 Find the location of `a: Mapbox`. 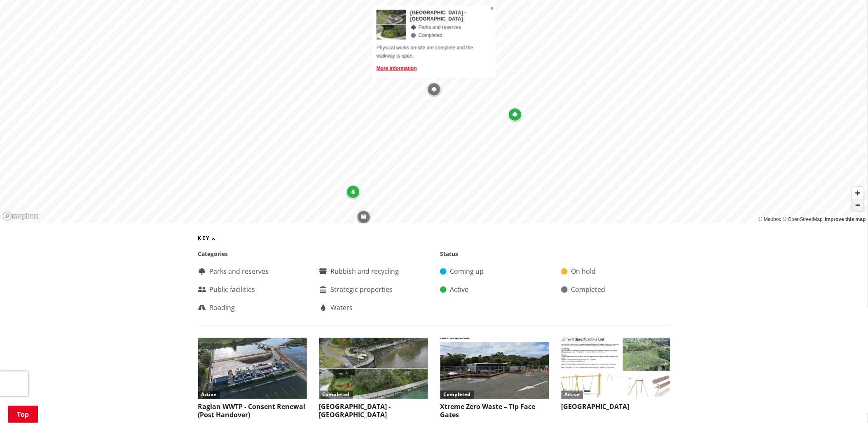

a: Mapbox is located at coordinates (770, 219).